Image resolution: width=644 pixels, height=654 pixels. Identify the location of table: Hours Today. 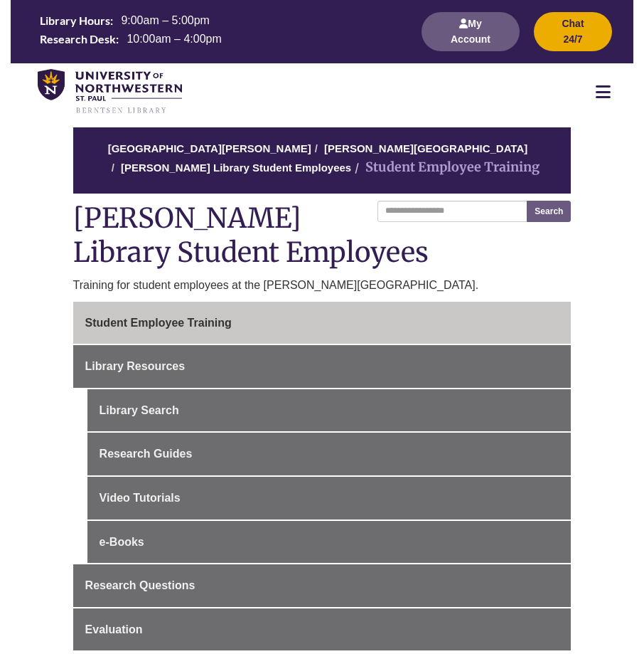
(220, 31).